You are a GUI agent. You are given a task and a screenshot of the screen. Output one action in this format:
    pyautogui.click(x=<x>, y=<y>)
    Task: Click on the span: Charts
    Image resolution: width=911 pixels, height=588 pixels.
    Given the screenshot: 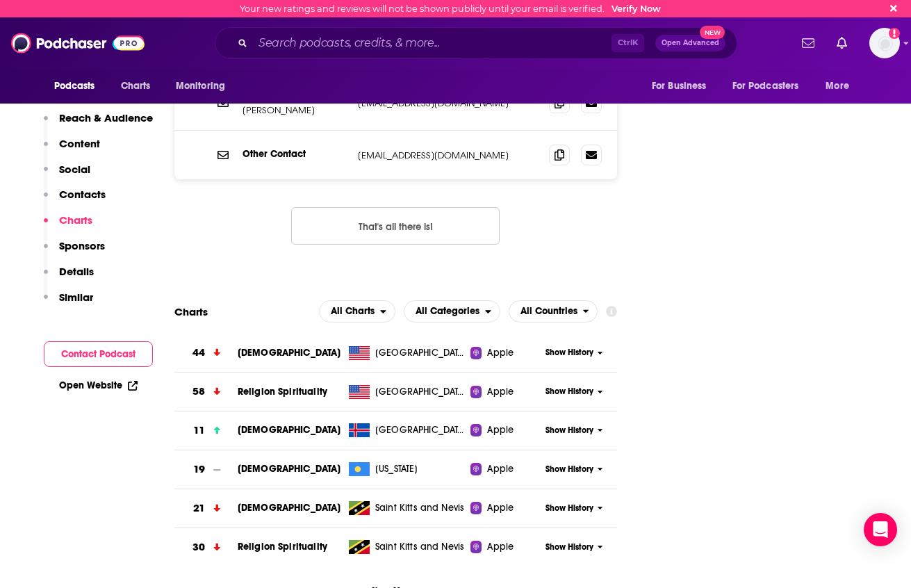 What is the action you would take?
    pyautogui.click(x=135, y=86)
    